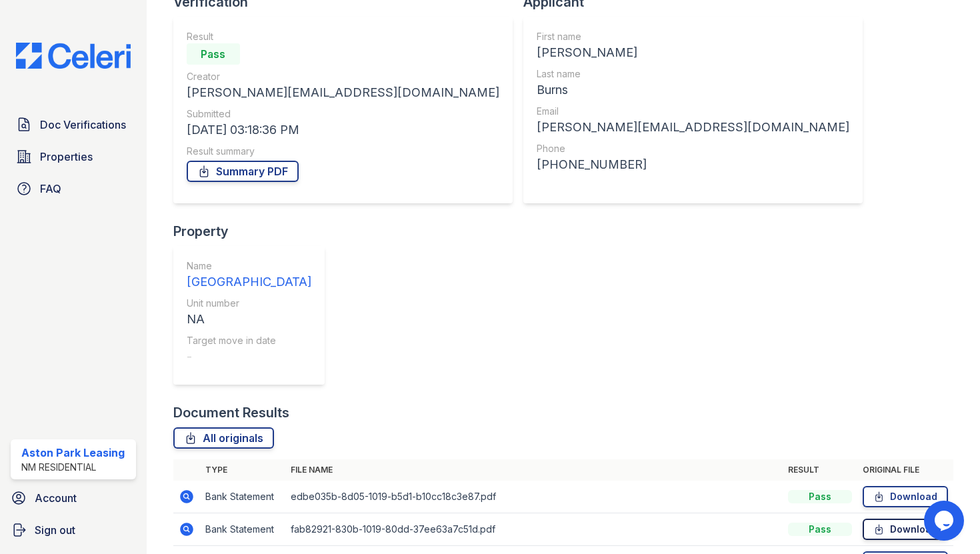 Image resolution: width=980 pixels, height=554 pixels. I want to click on div: NM Residential, so click(73, 467).